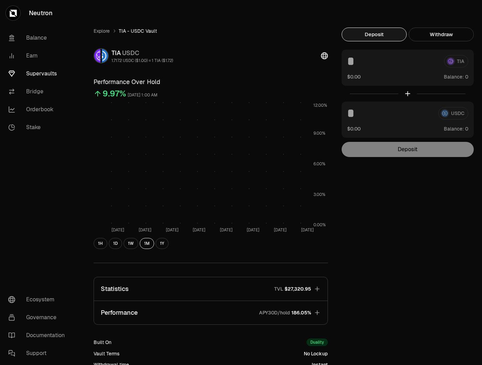 This screenshot has height=365, width=482. What do you see at coordinates (39, 127) in the screenshot?
I see `a: Stake` at bounding box center [39, 127].